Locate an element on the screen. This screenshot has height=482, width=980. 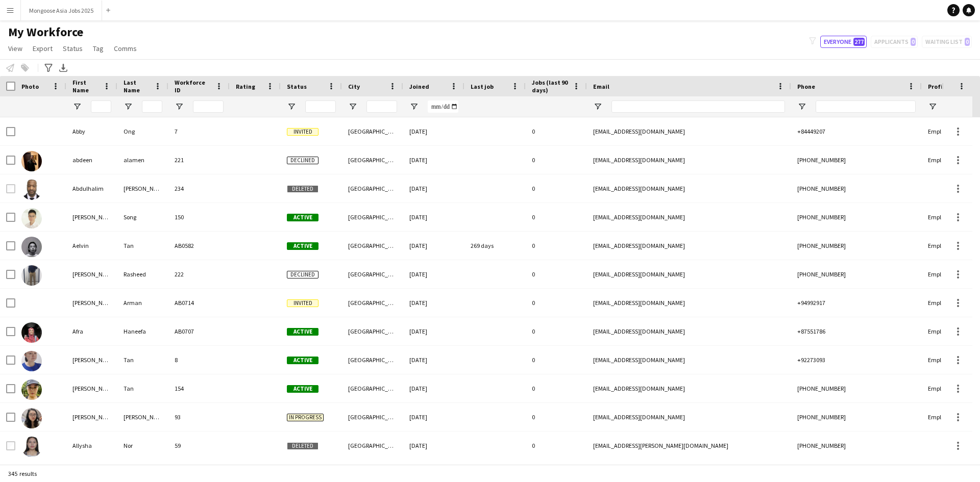
span: City is located at coordinates (354, 87).